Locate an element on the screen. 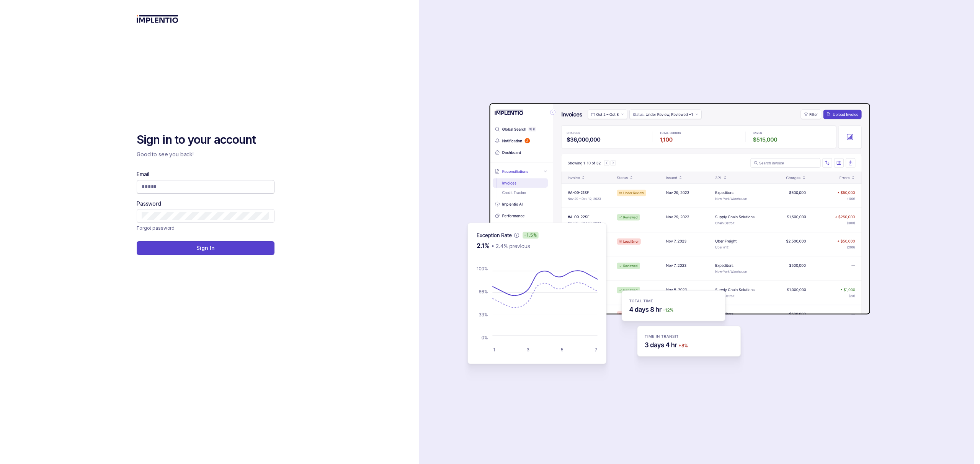 The width and height of the screenshot is (980, 464). img: signin-background.svg is located at coordinates (657, 232).